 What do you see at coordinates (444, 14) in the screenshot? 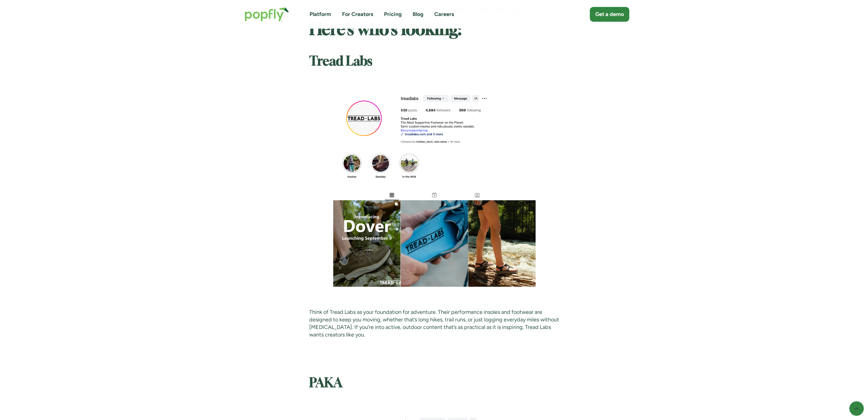
I see `a: Careers` at bounding box center [444, 14].